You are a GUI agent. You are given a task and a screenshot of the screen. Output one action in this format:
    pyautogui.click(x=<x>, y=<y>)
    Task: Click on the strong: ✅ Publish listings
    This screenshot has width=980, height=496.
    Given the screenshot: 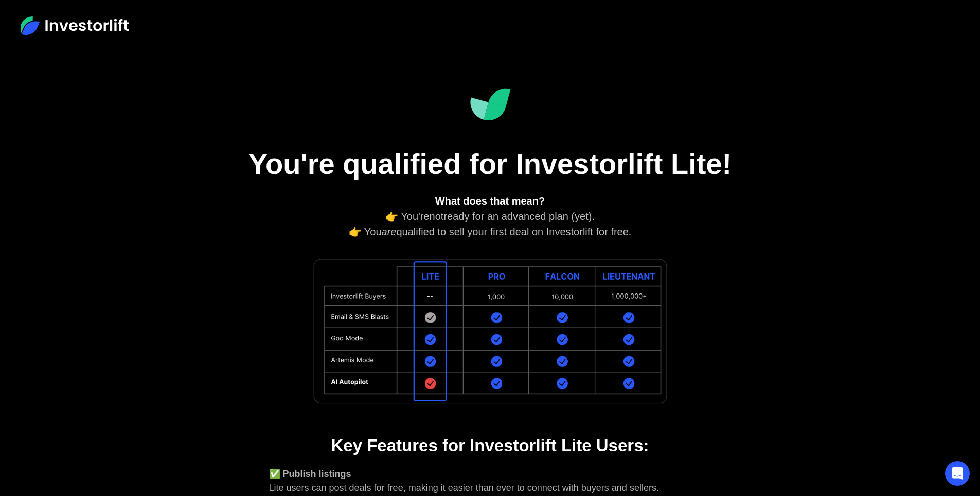 What is the action you would take?
    pyautogui.click(x=311, y=474)
    